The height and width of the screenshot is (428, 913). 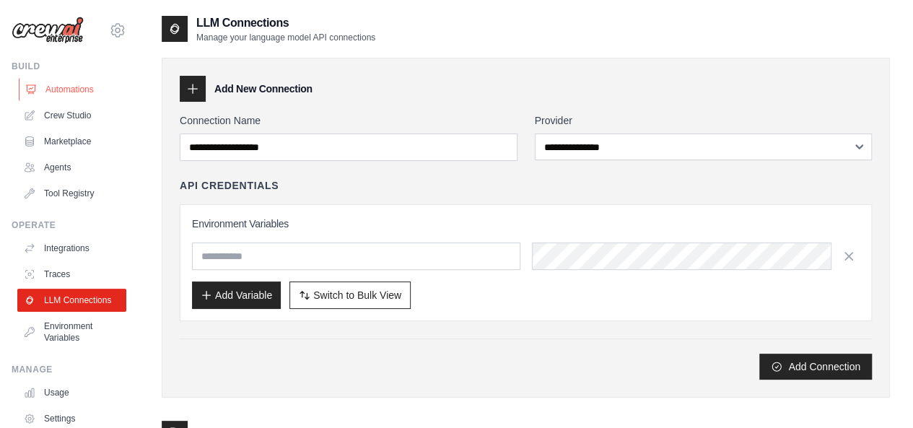 I want to click on h3: Environment Variables, so click(x=525, y=224).